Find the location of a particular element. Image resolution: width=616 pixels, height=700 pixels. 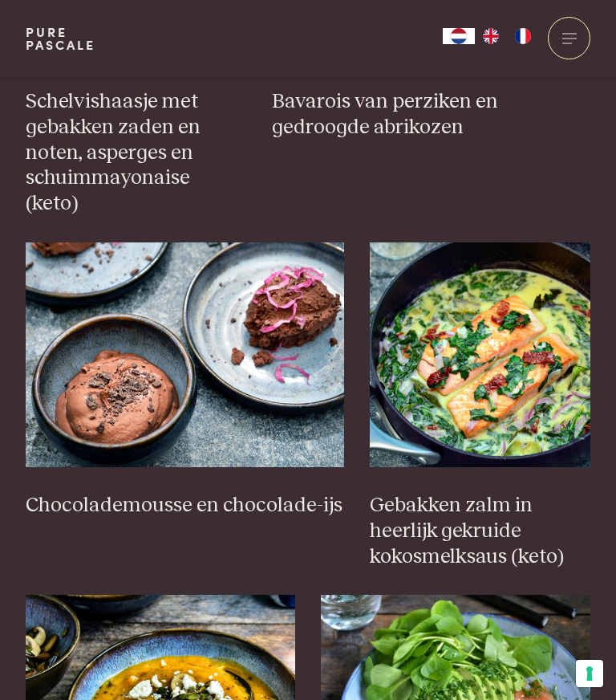

img: Gebakken zalm in heerlijk gekruide kokosmelksaus (keto) is located at coordinates (480, 355).